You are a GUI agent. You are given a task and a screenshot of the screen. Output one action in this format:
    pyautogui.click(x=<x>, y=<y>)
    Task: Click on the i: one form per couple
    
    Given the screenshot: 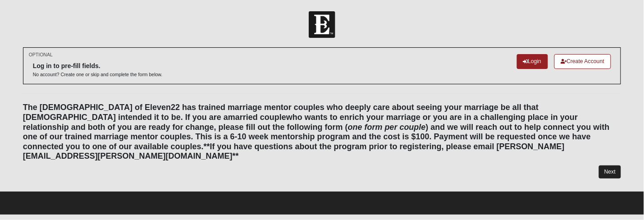 What is the action you would take?
    pyautogui.click(x=387, y=127)
    